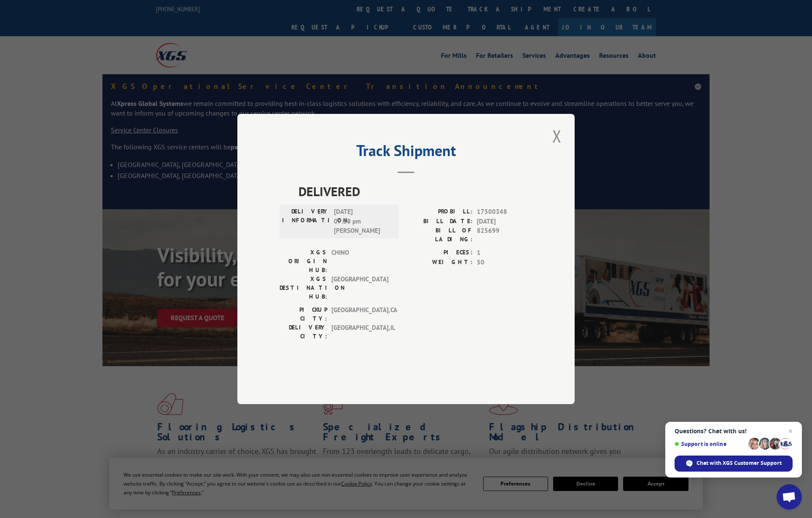  I want to click on button: Close modal, so click(557, 136).